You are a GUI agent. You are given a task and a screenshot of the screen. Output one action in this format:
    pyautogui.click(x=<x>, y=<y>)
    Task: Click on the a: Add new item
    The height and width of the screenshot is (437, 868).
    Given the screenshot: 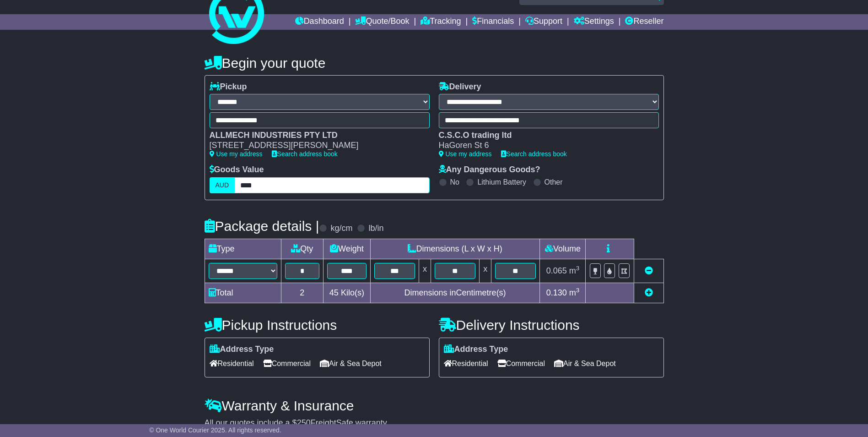 What is the action you would take?
    pyautogui.click(x=649, y=292)
    